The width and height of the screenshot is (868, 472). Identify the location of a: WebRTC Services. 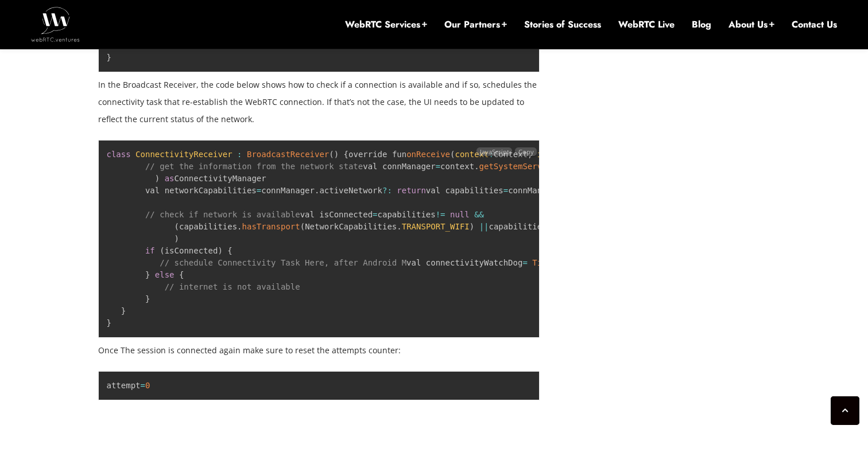
(386, 25).